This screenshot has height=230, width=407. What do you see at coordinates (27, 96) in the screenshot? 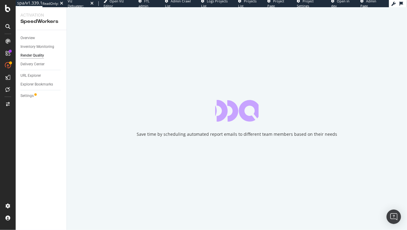
I see `div: Settings` at bounding box center [27, 96].